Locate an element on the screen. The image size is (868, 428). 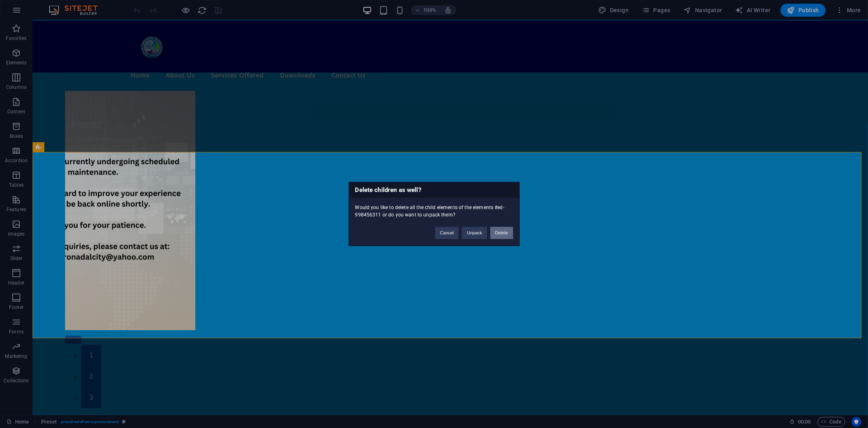
div: Would you like to delete all the child elements of the elements #ed-998456311 or do you want to u... is located at coordinates (434, 208).